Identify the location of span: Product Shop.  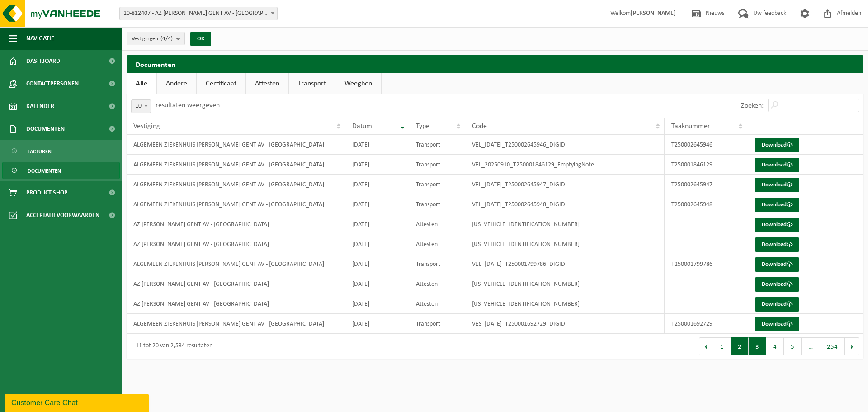
(46, 192).